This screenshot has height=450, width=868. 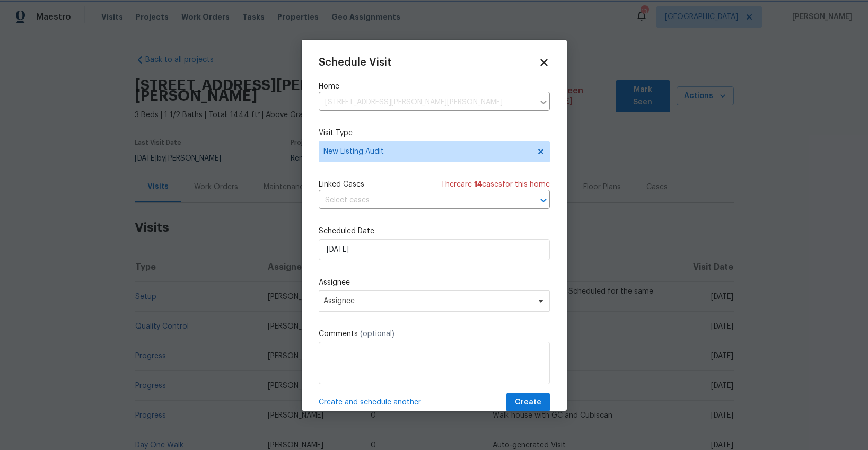 I want to click on span: Linked Cases, so click(x=341, y=184).